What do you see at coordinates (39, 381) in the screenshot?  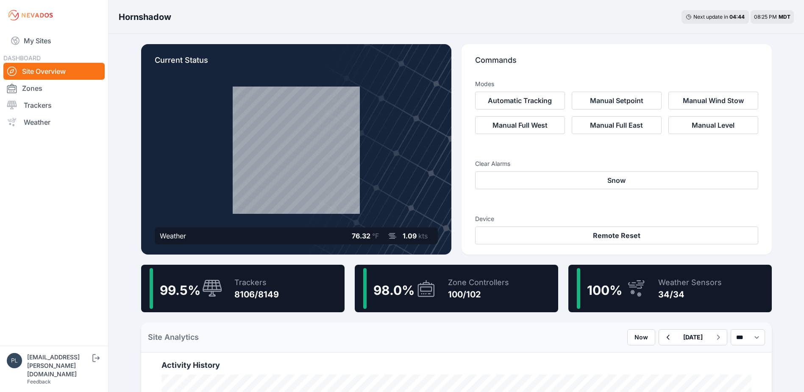 I see `a: Feedback` at bounding box center [39, 381].